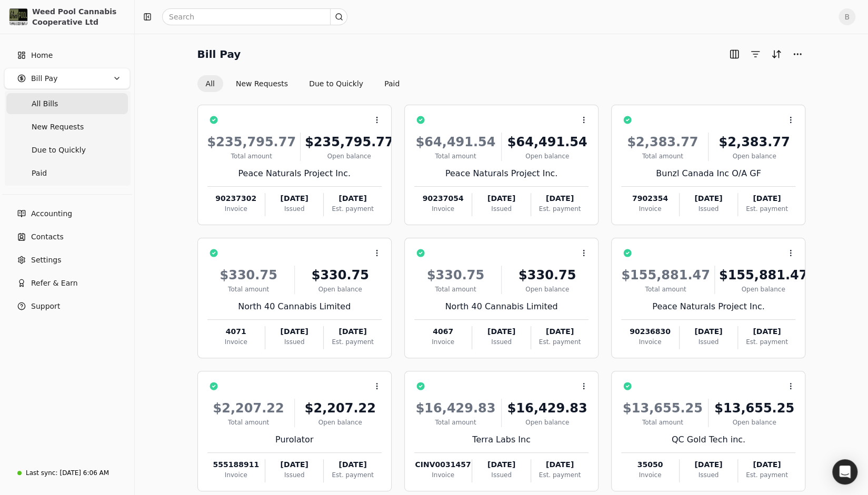 The height and width of the screenshot is (495, 868). I want to click on a: Contacts, so click(67, 237).